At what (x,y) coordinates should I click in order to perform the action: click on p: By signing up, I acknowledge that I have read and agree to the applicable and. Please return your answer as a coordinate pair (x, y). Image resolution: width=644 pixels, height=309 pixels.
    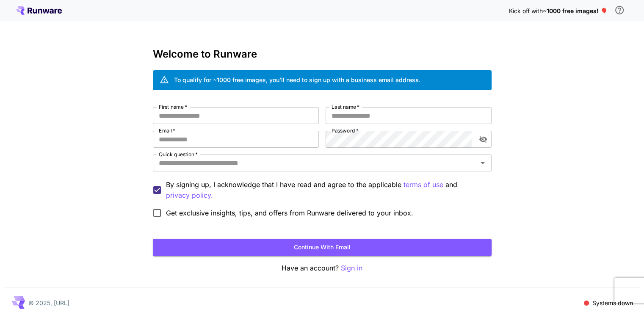
    Looking at the image, I should click on (325, 190).